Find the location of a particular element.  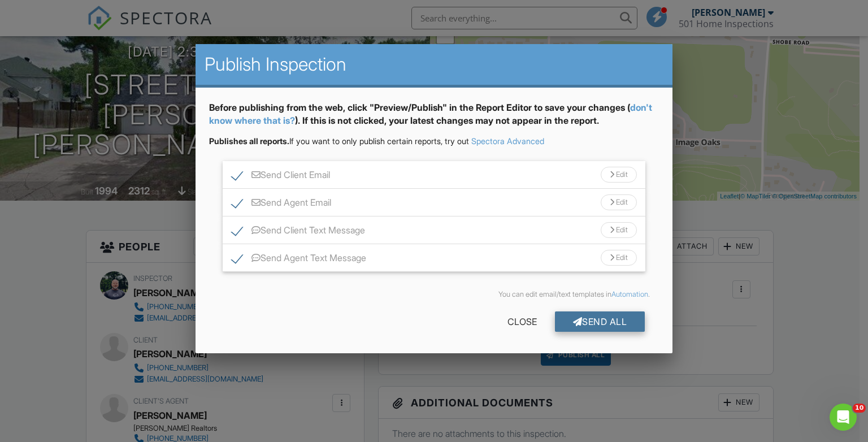

span: 10 is located at coordinates (859, 408).